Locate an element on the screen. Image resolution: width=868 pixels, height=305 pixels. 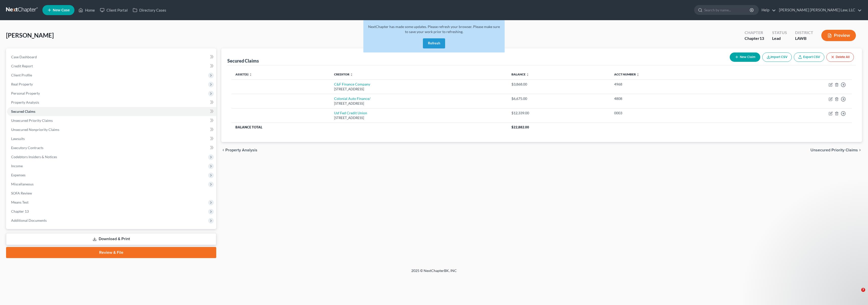
a: Client Portal is located at coordinates (114, 10).